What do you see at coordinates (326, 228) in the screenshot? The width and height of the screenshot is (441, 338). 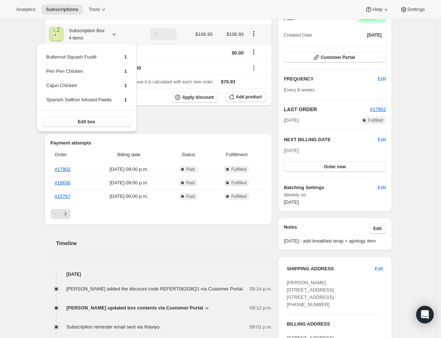 I see `h3: Notes` at bounding box center [326, 228].